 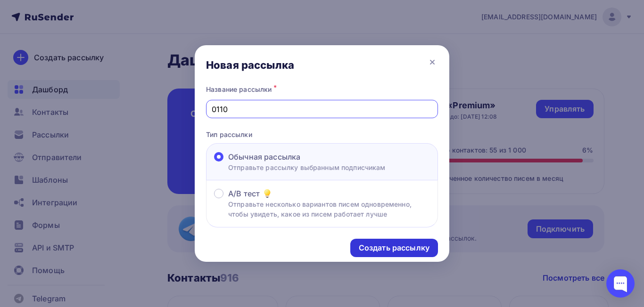 What do you see at coordinates (307, 167) in the screenshot?
I see `p: Отправьте рассылку выбранным подписчикам` at bounding box center [307, 167].